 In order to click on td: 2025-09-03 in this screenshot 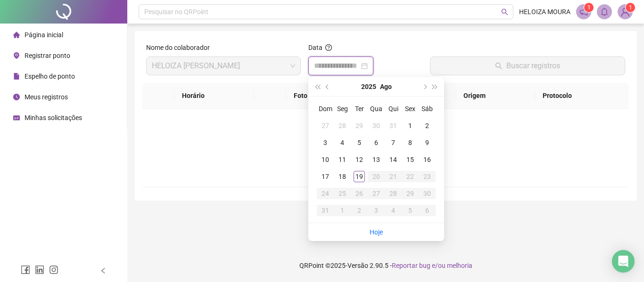, I will do `click(376, 211)`.